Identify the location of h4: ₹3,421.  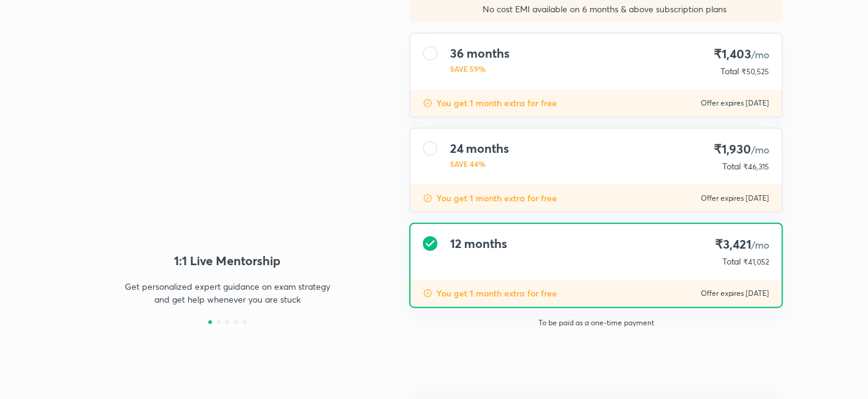
(742, 245).